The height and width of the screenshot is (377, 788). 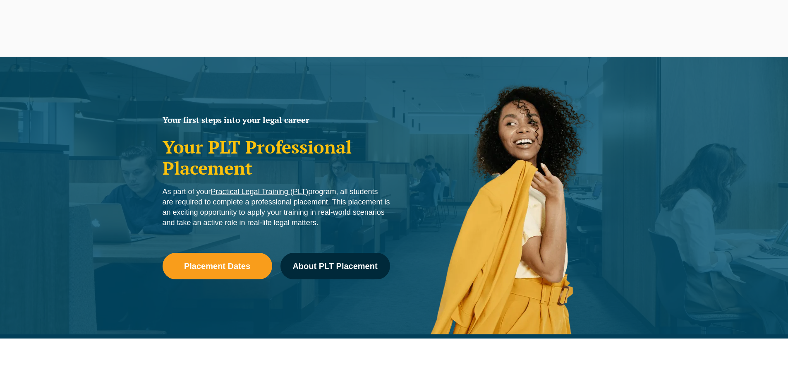 What do you see at coordinates (260, 192) in the screenshot?
I see `a: Practical Legal Training (PLT)` at bounding box center [260, 192].